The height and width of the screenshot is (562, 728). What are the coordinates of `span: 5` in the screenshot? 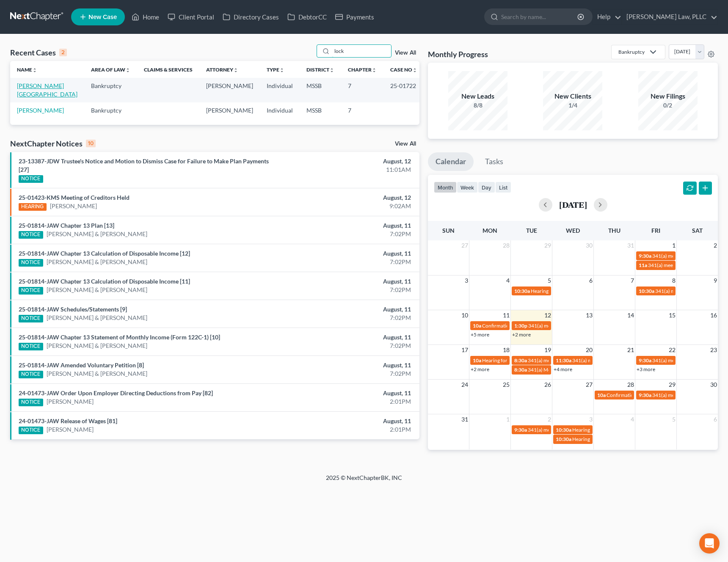 It's located at (550, 280).